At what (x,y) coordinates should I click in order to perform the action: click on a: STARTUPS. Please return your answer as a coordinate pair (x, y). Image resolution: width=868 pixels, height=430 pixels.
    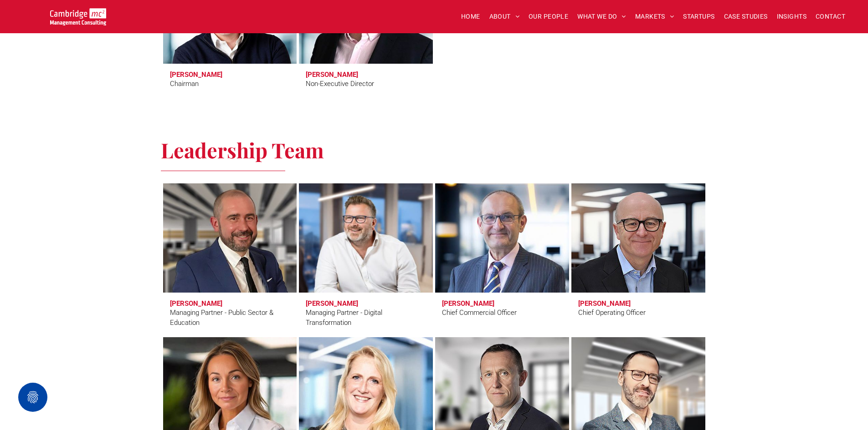
    Looking at the image, I should click on (698, 16).